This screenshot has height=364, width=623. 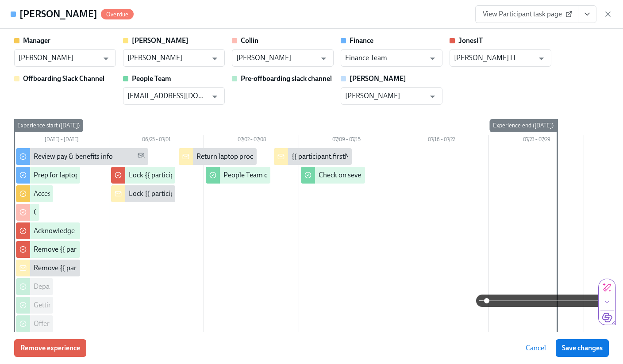 What do you see at coordinates (587, 14) in the screenshot?
I see `button: View task page` at bounding box center [587, 14].